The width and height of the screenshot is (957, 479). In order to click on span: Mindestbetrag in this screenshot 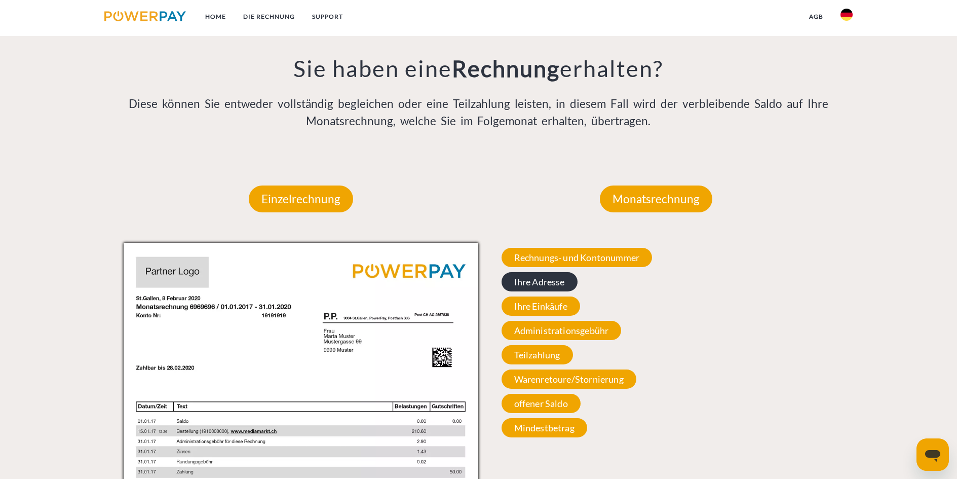, I will do `click(544, 428)`.